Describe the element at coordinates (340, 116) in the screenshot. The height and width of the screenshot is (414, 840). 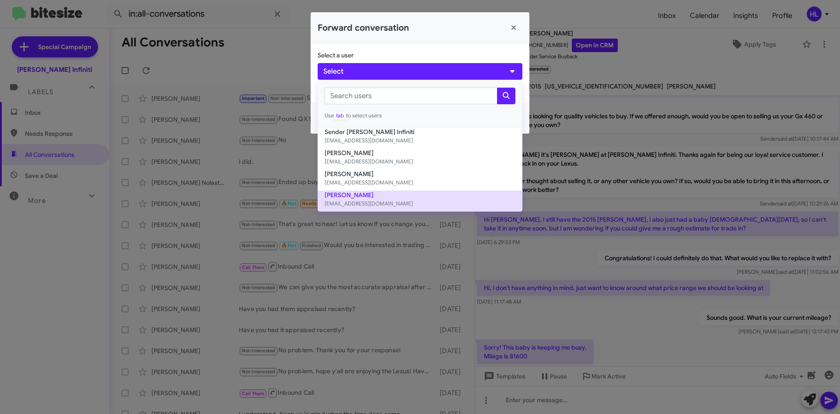
I see `span: tab` at that location.